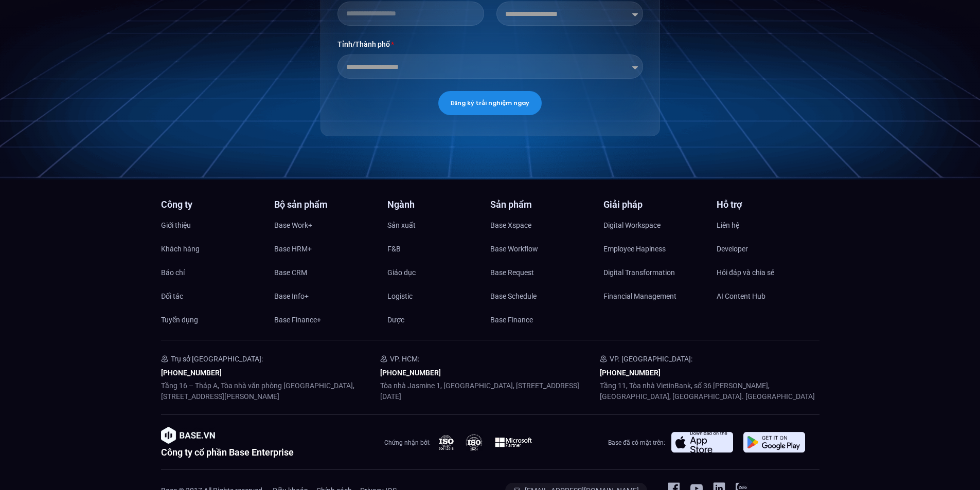  Describe the element at coordinates (293, 249) in the screenshot. I see `span: Base HRM+` at that location.